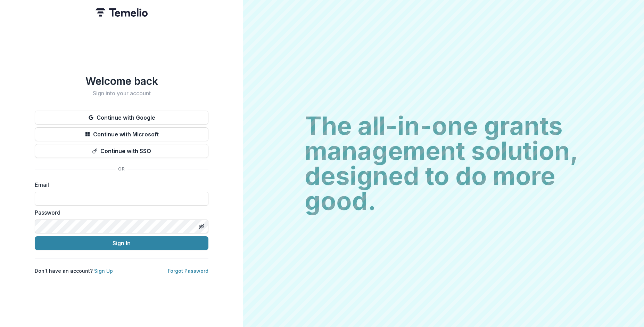  What do you see at coordinates (120, 185) in the screenshot?
I see `label: Email` at bounding box center [120, 185].